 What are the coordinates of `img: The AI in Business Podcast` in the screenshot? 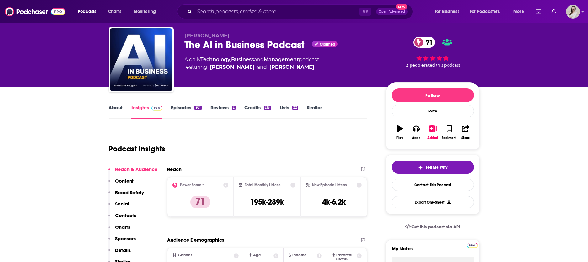 It's located at (141, 60).